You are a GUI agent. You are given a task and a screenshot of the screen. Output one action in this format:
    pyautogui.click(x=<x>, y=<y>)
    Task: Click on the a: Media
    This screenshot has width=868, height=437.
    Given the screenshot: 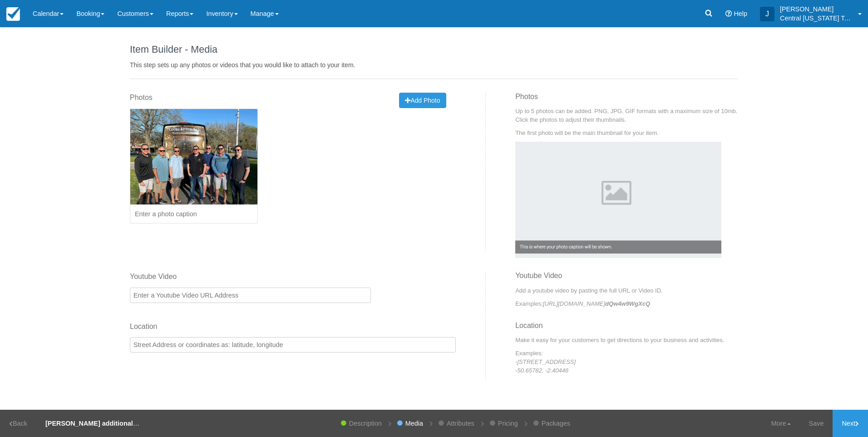 What is the action you would take?
    pyautogui.click(x=414, y=423)
    